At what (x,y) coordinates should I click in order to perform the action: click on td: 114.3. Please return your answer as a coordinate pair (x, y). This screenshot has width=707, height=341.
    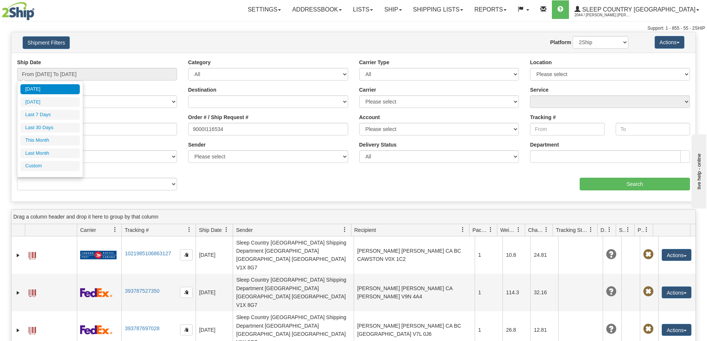
    Looking at the image, I should click on (516, 292).